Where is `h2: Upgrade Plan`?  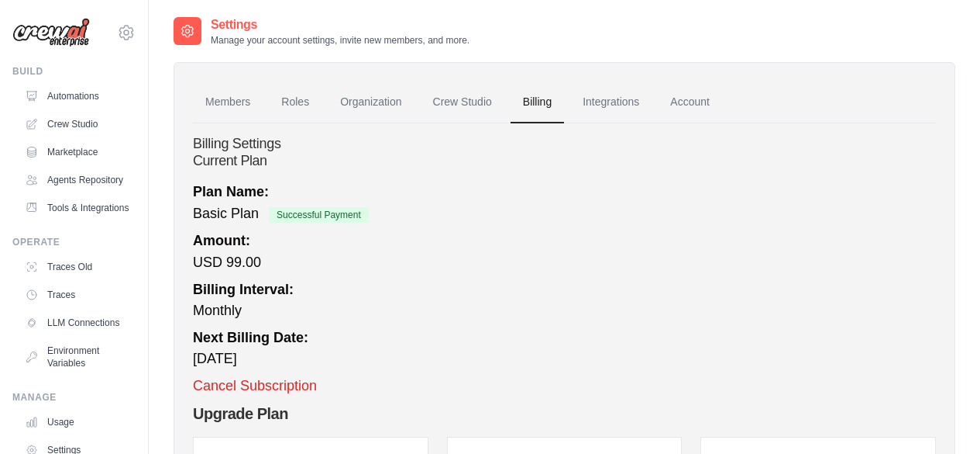
h2: Upgrade Plan is located at coordinates (564, 414).